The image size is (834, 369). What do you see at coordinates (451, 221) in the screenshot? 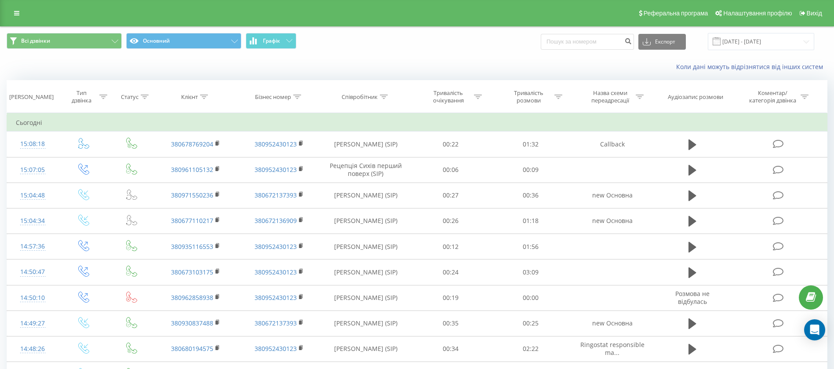
I see `td: 00:26` at bounding box center [451, 221].